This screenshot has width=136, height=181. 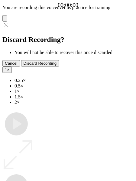 What do you see at coordinates (74, 91) in the screenshot?
I see `li: 1×` at bounding box center [74, 91].